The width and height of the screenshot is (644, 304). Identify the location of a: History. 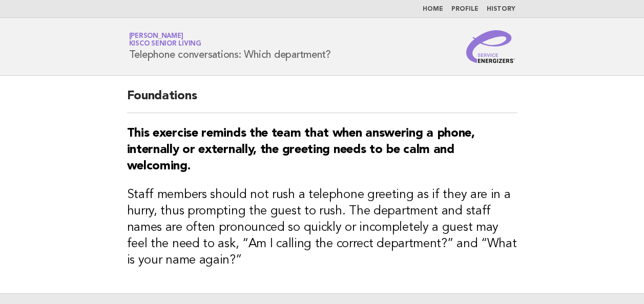
(501, 9).